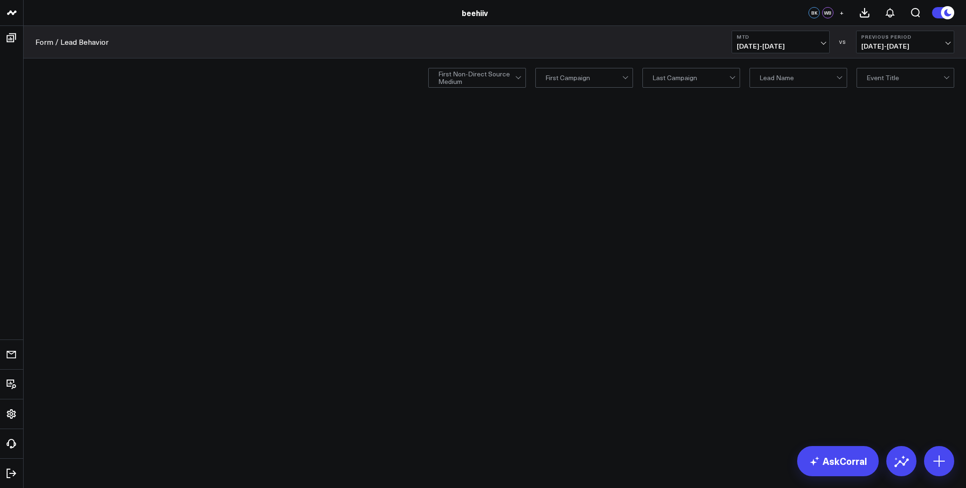 The width and height of the screenshot is (966, 488). I want to click on div: VS, so click(843, 42).